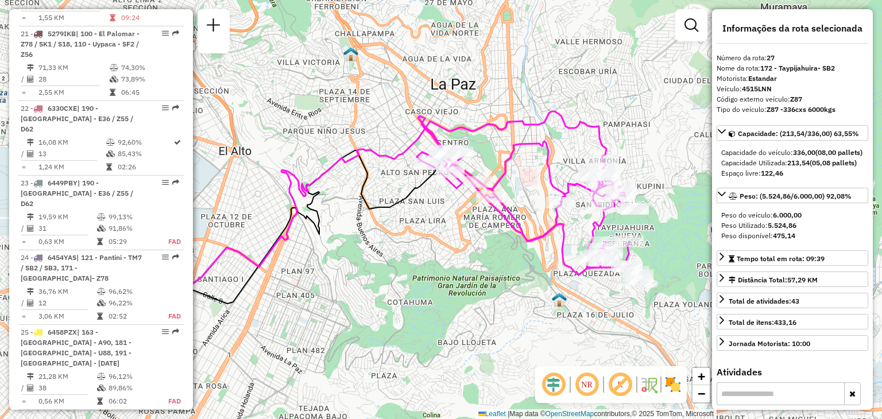 The height and width of the screenshot is (419, 882). What do you see at coordinates (798, 133) in the screenshot?
I see `span: Capacidade: (213,54/336,00) 63,55%` at bounding box center [798, 133].